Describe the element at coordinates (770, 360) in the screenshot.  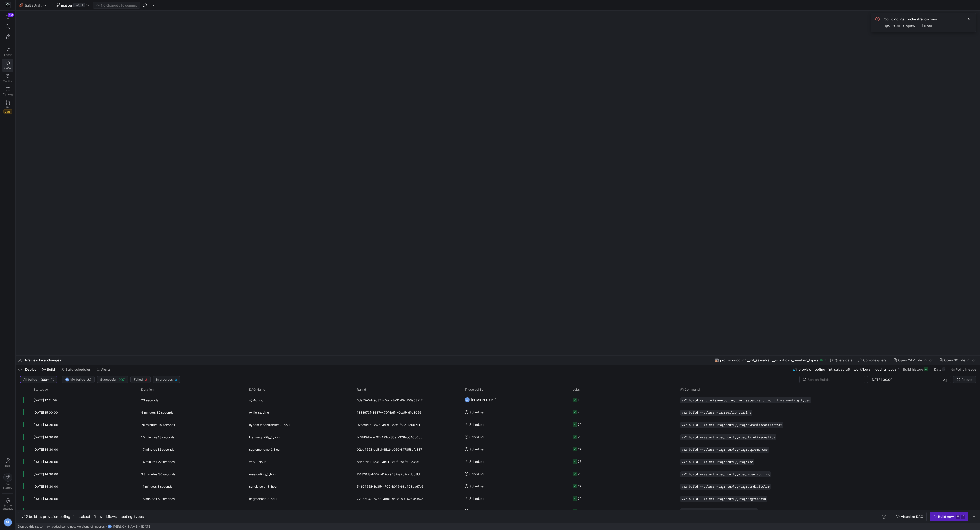
I see `span: provisionroofing__int_salesdraft__workflows_meeting_types` at that location.